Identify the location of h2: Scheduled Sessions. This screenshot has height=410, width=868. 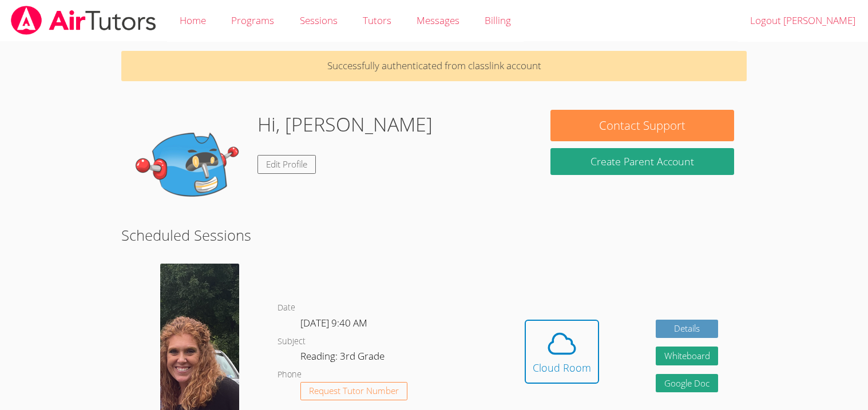
(434, 235).